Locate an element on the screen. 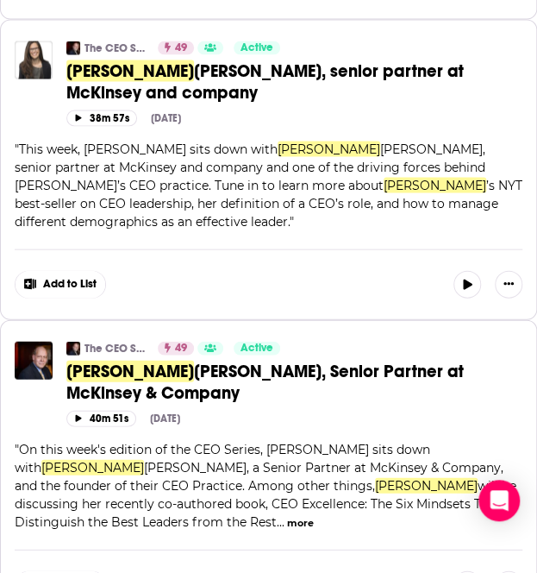  button: 38m 57s is located at coordinates (102, 118).